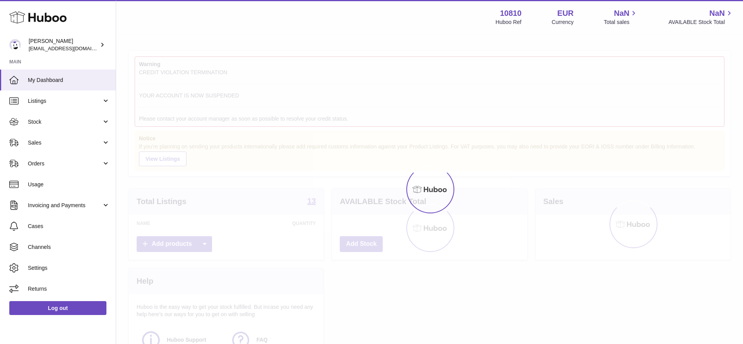 This screenshot has width=743, height=344. What do you see at coordinates (58, 308) in the screenshot?
I see `a: Log out` at bounding box center [58, 308].